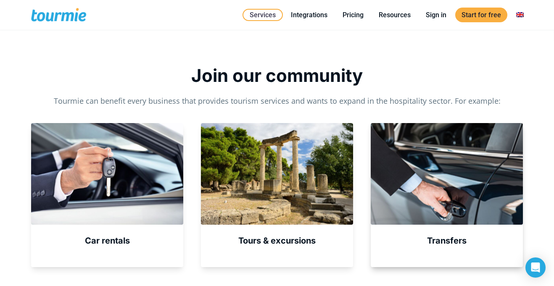 This screenshot has height=286, width=554. Describe the element at coordinates (436, 15) in the screenshot. I see `a: Sign in` at that location.